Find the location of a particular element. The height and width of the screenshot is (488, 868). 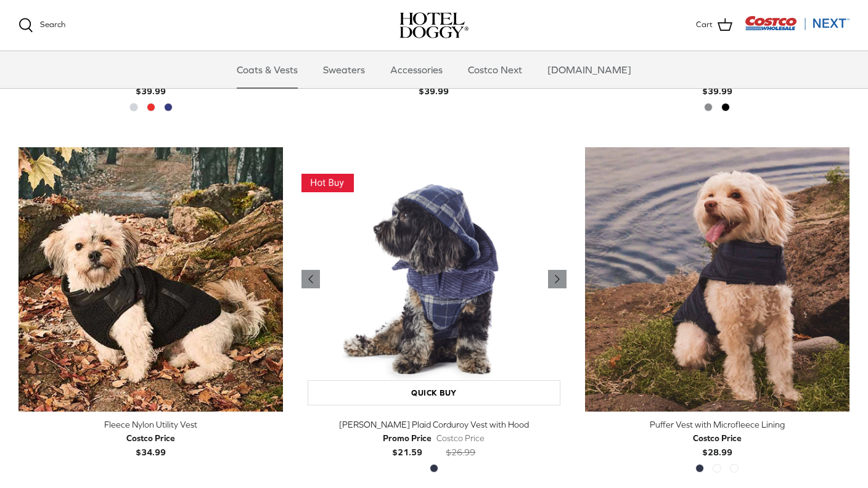

span: Search is located at coordinates (52, 24).